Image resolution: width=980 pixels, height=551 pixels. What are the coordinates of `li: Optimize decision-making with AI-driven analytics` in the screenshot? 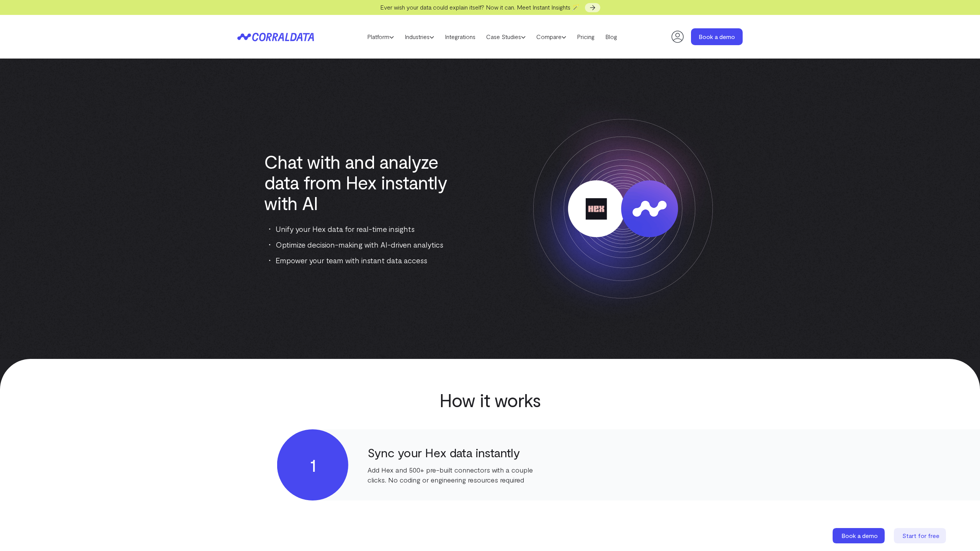 It's located at (359, 244).